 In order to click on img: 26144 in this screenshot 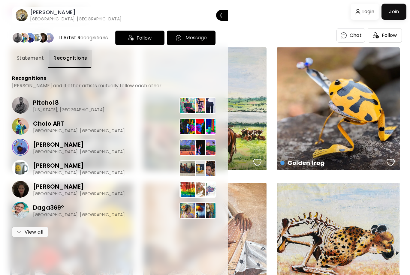, I will do `click(198, 190)`.